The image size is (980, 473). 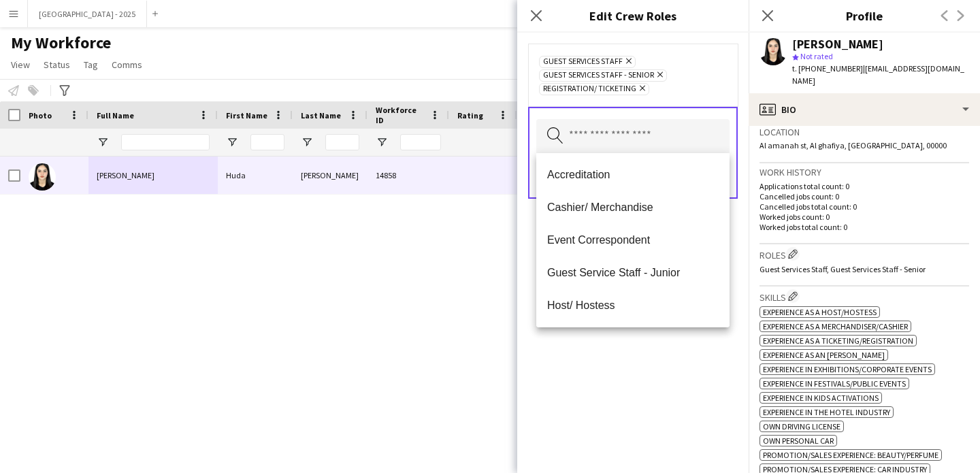 What do you see at coordinates (633, 273) in the screenshot?
I see `span: Guest Service Staff - Junior` at bounding box center [633, 273].